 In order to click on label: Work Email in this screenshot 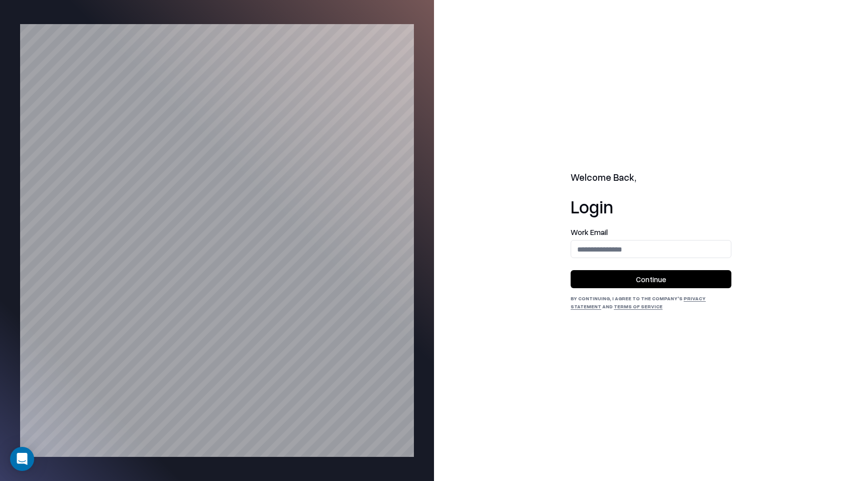, I will do `click(651, 232)`.